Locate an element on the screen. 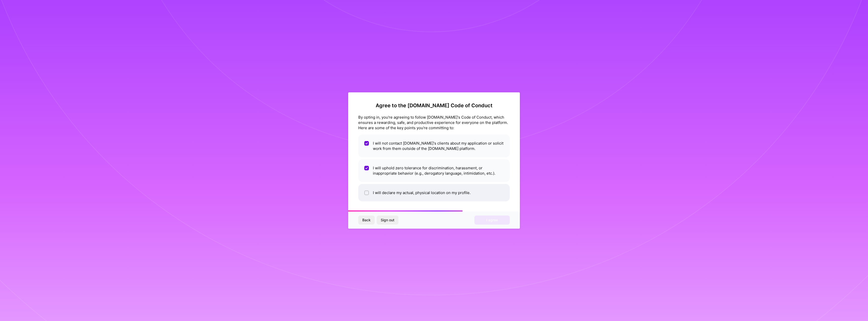 The height and width of the screenshot is (321, 868). button: Sign out is located at coordinates (388, 220).